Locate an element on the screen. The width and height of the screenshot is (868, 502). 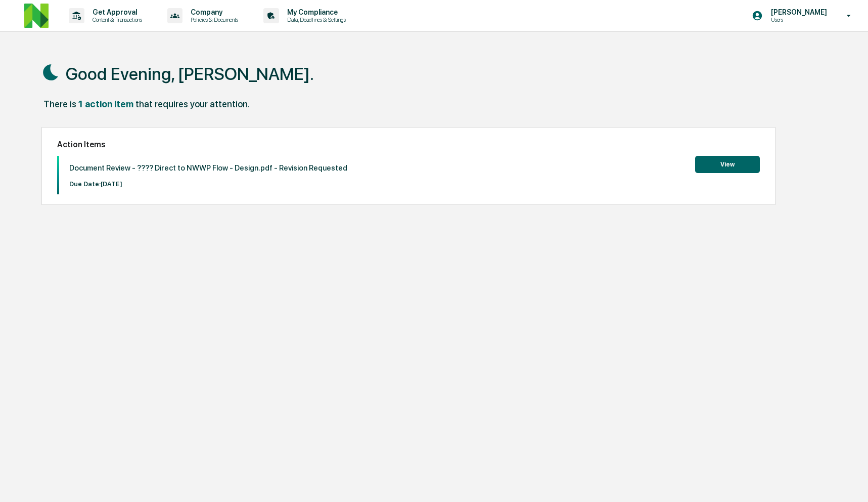
div: 1 action item is located at coordinates (105, 104).